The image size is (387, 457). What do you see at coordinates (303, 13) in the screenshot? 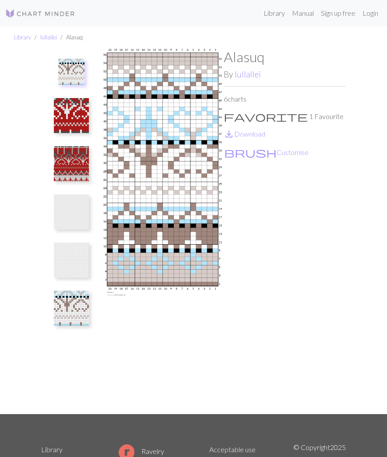
I see `a: Manual` at bounding box center [303, 13].